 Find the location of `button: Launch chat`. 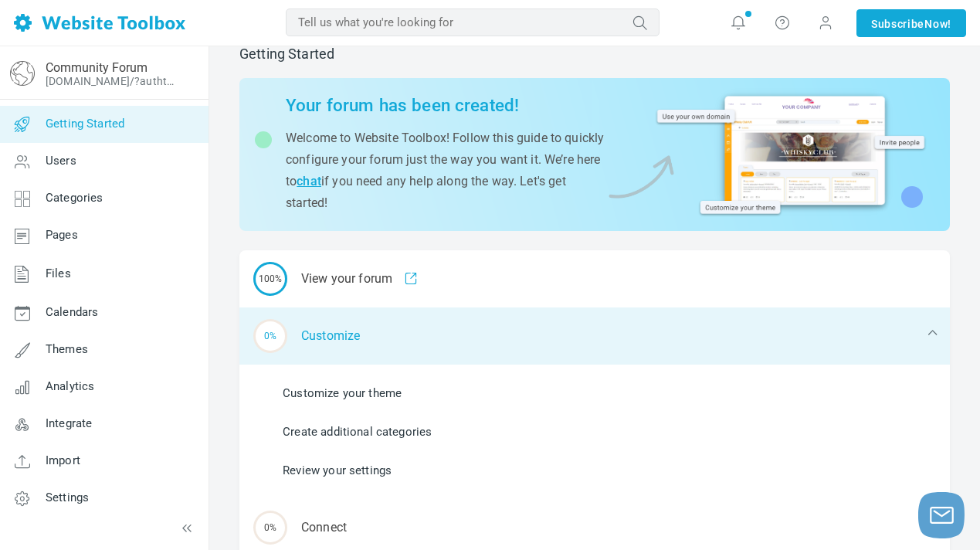

button: Launch chat is located at coordinates (941, 515).